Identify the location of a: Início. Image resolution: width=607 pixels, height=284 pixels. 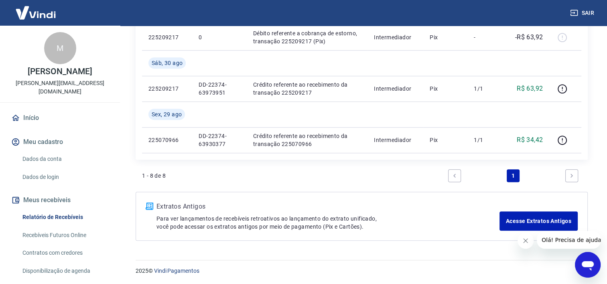
(60, 118).